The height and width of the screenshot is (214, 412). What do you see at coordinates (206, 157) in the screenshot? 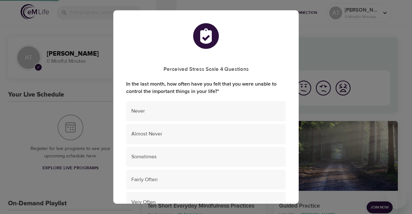
I see `span: Sometimes` at bounding box center [206, 157].